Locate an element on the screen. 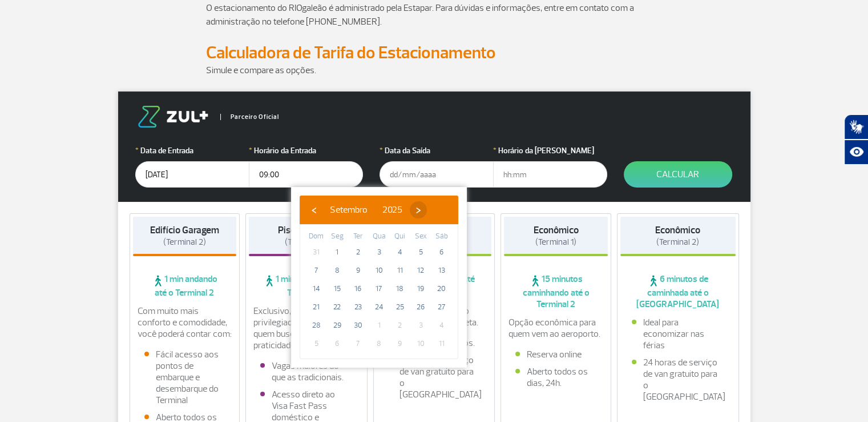 This screenshot has height=422, width=868. strong: Edifício Garagem is located at coordinates (184, 230).